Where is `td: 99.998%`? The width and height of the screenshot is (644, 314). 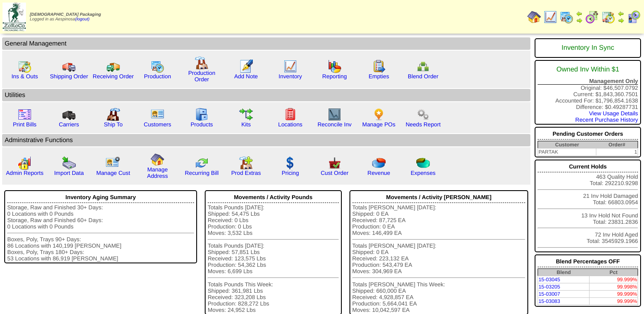 td: 99.998% is located at coordinates (614, 287).